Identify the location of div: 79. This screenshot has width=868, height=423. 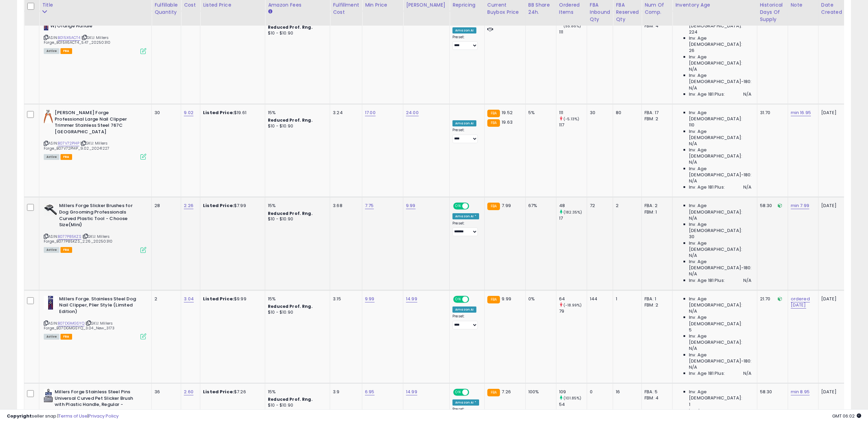
(572, 311).